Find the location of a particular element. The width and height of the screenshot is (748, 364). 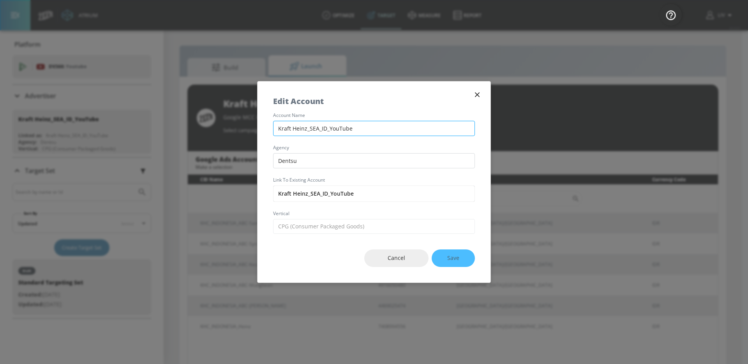

label: account name is located at coordinates (374, 115).